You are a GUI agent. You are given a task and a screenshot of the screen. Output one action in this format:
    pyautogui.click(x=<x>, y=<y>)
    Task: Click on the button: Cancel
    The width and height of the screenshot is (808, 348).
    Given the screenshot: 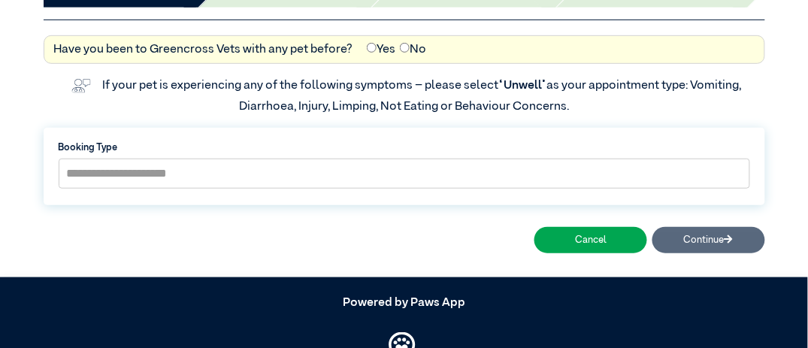 What is the action you would take?
    pyautogui.click(x=591, y=240)
    